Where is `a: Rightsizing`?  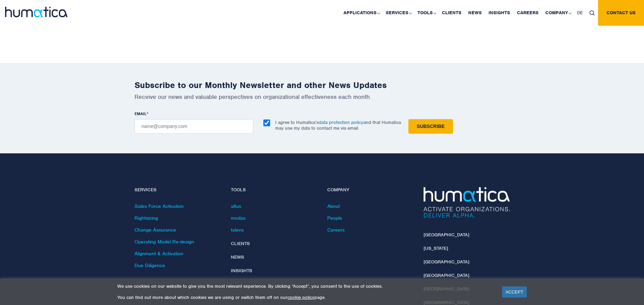 a: Rightsizing is located at coordinates (146, 218).